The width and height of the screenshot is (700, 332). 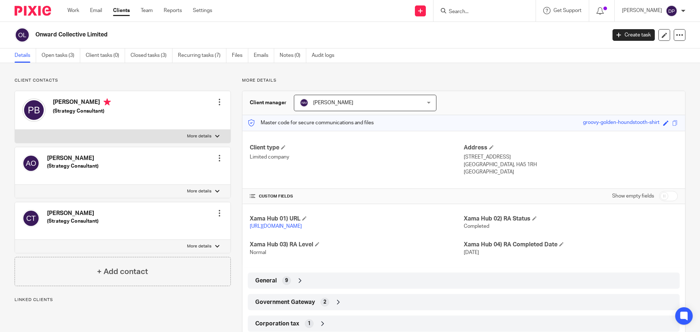 I want to click on i: Primary, so click(x=107, y=102).